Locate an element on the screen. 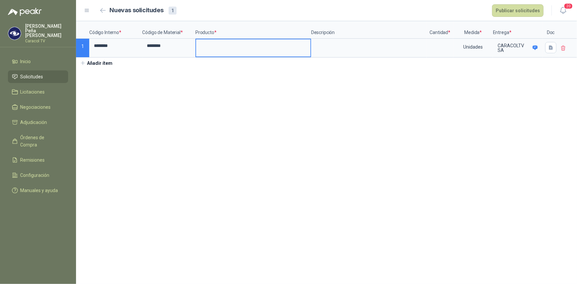 The width and height of the screenshot is (577, 284). span: Negociaciones is located at coordinates (36, 107).